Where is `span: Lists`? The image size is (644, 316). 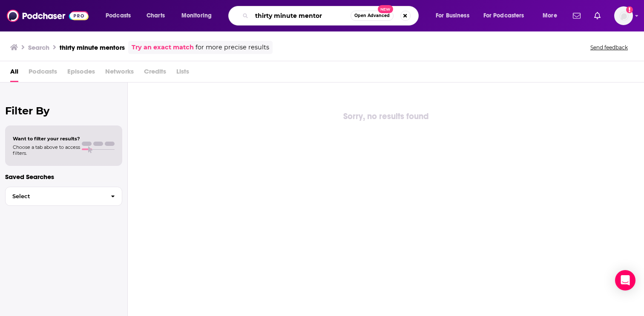
span: Lists is located at coordinates (182, 74).